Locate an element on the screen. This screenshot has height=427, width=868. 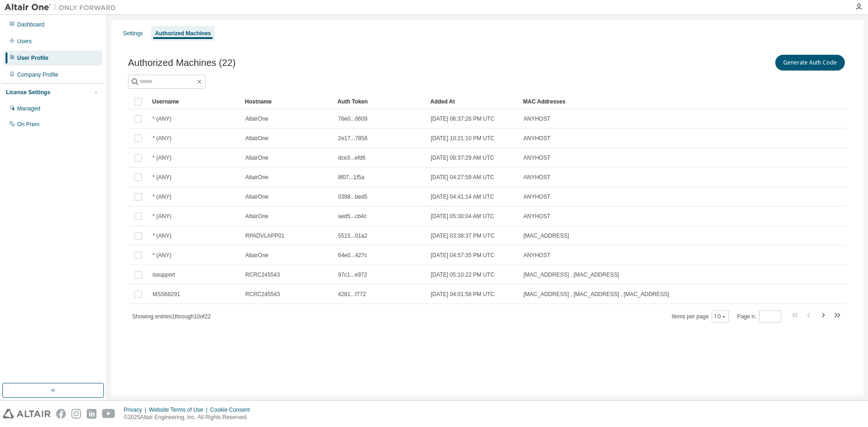
div: On Prem is located at coordinates (29, 125).